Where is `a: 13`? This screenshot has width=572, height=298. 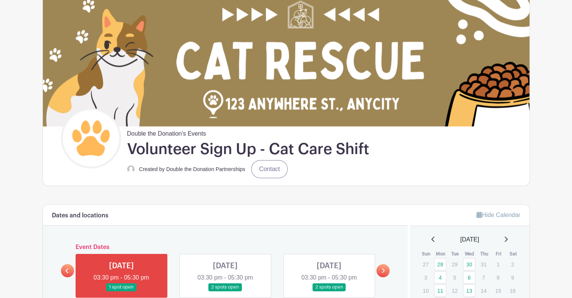
a: 13 is located at coordinates (469, 290).